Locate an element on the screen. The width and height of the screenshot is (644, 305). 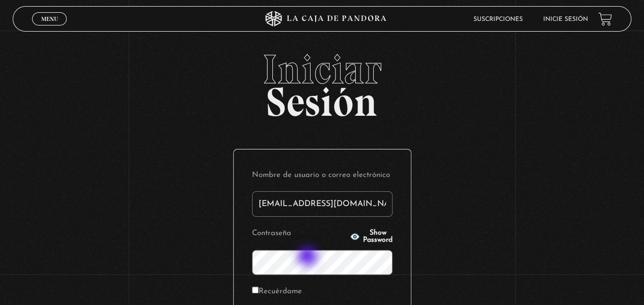
span: Menu is located at coordinates (49, 19).